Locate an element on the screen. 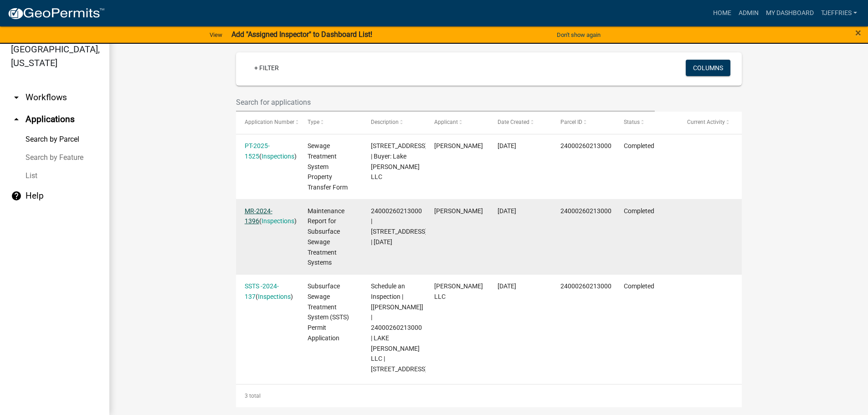  span: Application Number is located at coordinates (269, 122).